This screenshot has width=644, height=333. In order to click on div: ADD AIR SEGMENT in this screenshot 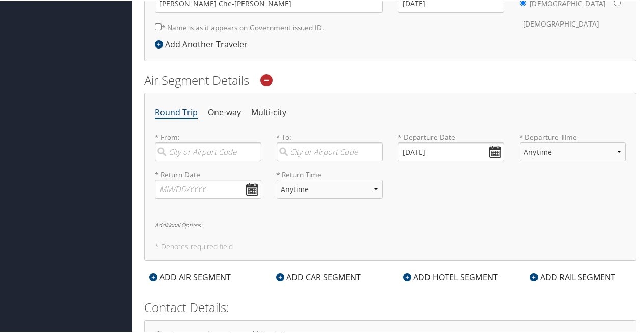, I will do `click(190, 276)`.